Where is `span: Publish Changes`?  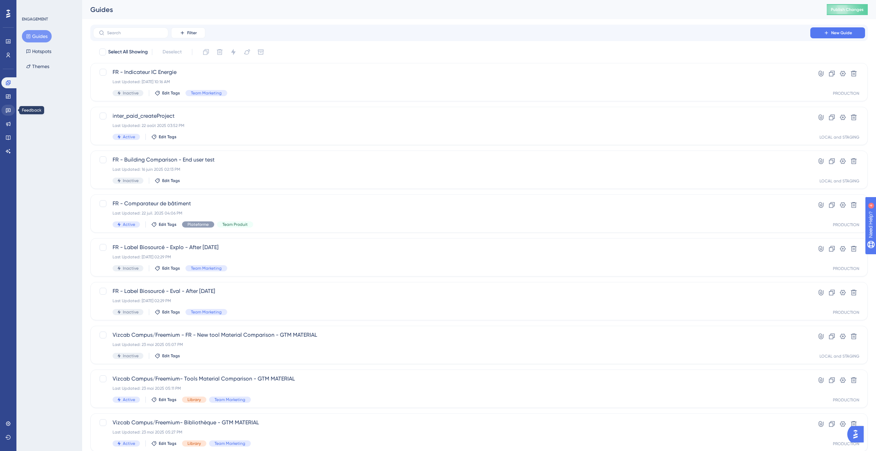 span: Publish Changes is located at coordinates (847, 10).